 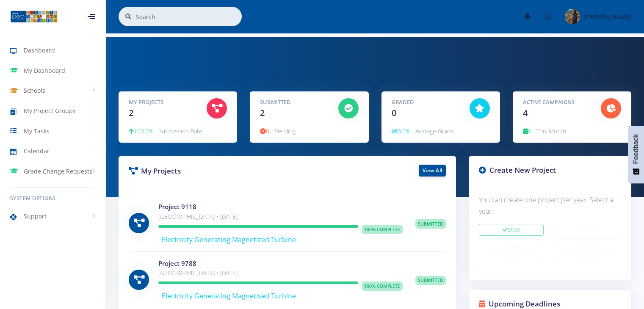 What do you see at coordinates (228, 296) in the screenshot?
I see `span: Electricity Generating Magnetised Turbine` at bounding box center [228, 296].